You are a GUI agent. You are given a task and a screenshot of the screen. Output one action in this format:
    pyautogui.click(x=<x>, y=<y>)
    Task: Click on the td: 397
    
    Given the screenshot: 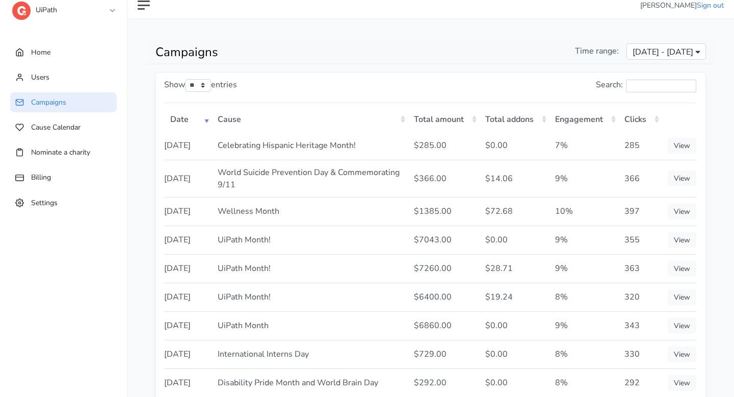 What is the action you would take?
    pyautogui.click(x=640, y=211)
    